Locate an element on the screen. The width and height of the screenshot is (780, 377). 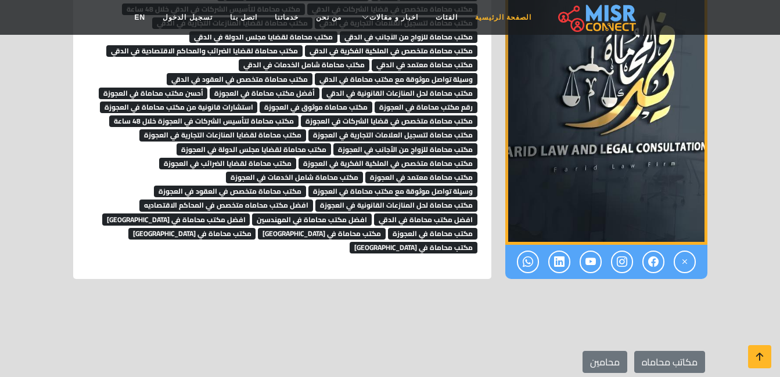
span: مكتب محاماة لحل المنازعات القانونية في الدقي is located at coordinates (399, 93).